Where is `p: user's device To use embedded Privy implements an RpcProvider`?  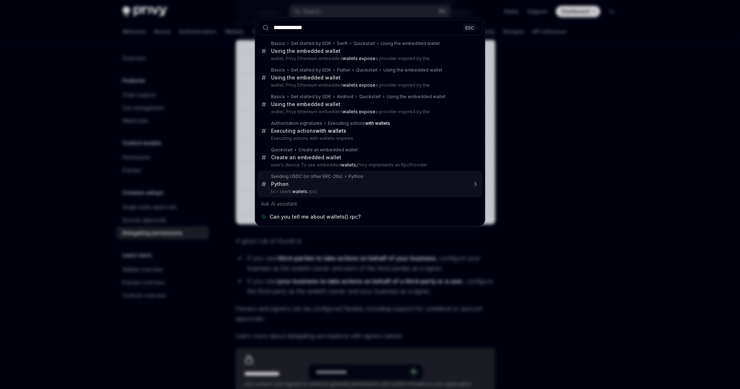
p: user's device To use embedded Privy implements an RpcProvider is located at coordinates (369, 165).